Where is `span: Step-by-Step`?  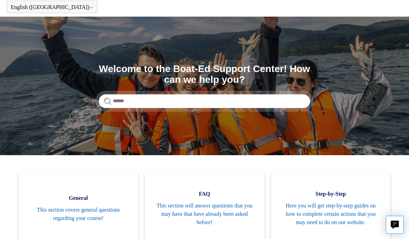
span: Step-by-Step is located at coordinates (331, 194).